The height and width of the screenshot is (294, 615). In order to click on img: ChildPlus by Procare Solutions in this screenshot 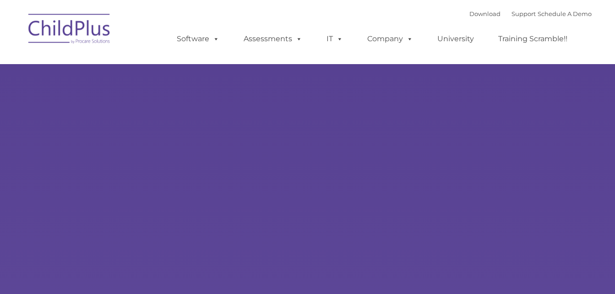, I will do `click(70, 30)`.